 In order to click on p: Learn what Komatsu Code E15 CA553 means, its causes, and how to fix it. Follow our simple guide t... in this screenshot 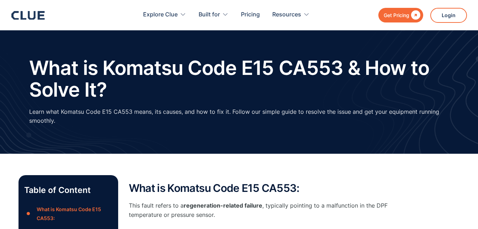, I will do `click(239, 116)`.